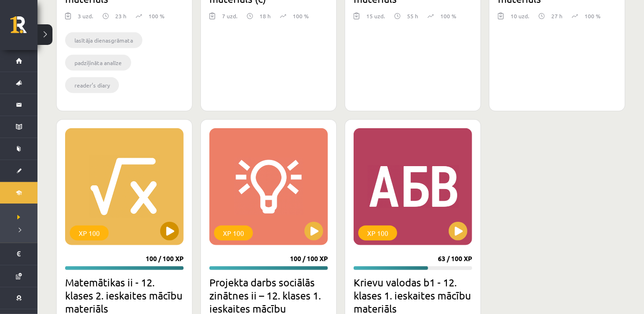 The image size is (644, 314). Describe the element at coordinates (557, 16) in the screenshot. I see `p: 27 h` at that location.